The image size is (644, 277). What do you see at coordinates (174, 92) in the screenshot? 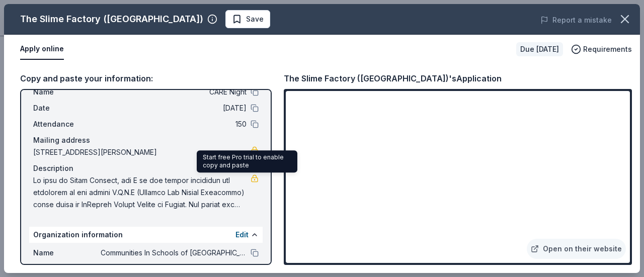
I see `span: CARE Night` at bounding box center [174, 92].